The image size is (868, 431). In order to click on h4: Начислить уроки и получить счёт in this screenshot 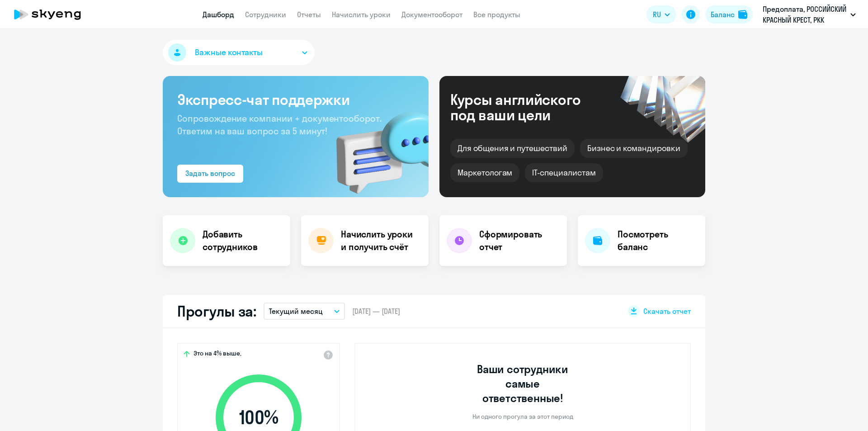, I will do `click(380, 241)`.